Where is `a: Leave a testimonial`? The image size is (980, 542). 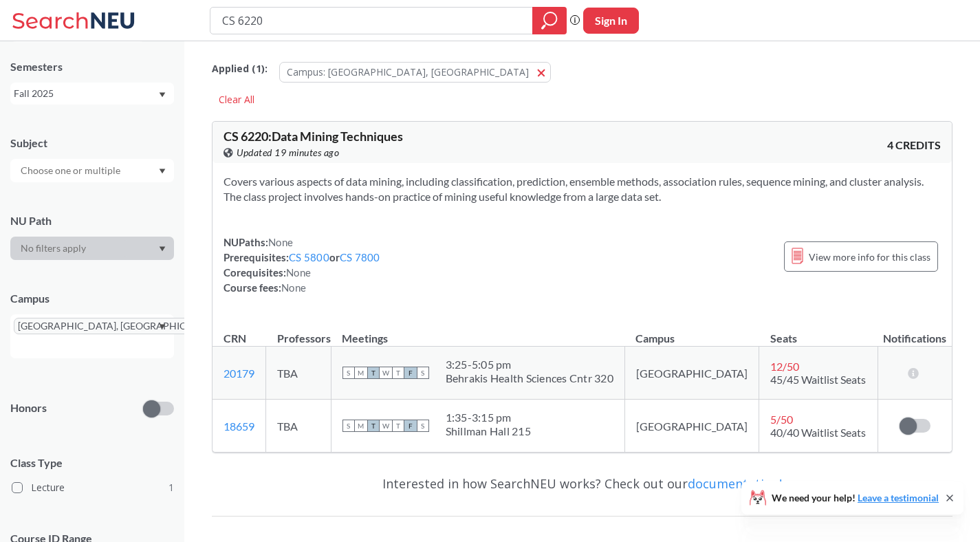 a: Leave a testimonial is located at coordinates (898, 497).